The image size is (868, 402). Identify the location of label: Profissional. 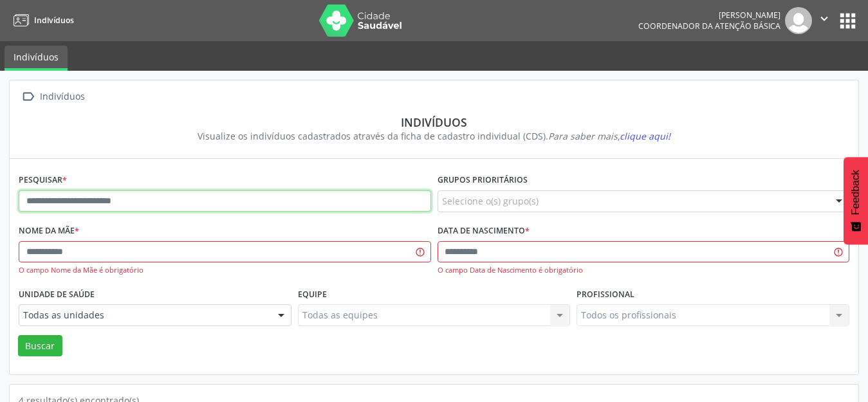
(606, 294).